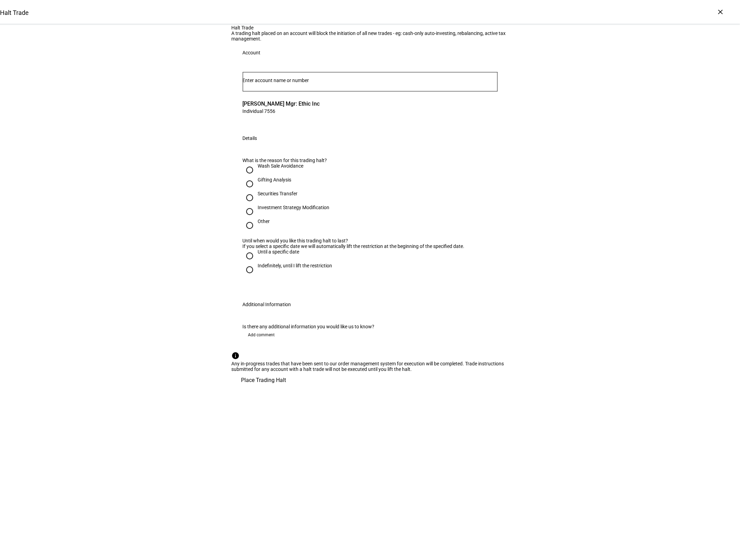 The height and width of the screenshot is (560, 740). What do you see at coordinates (278, 194) in the screenshot?
I see `div: Securities Transfer` at bounding box center [278, 194].